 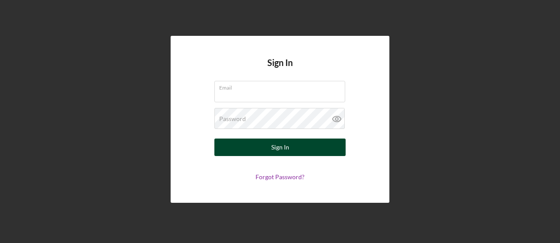 What do you see at coordinates (280, 177) in the screenshot?
I see `a: Forgot Password?` at bounding box center [280, 177].